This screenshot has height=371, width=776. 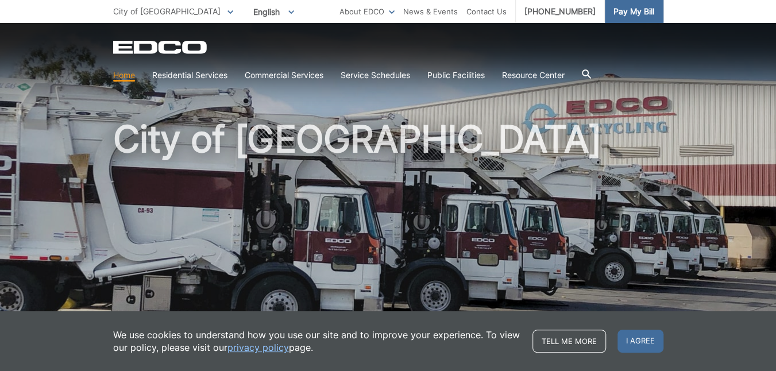 I want to click on a: Commercial Services, so click(x=284, y=75).